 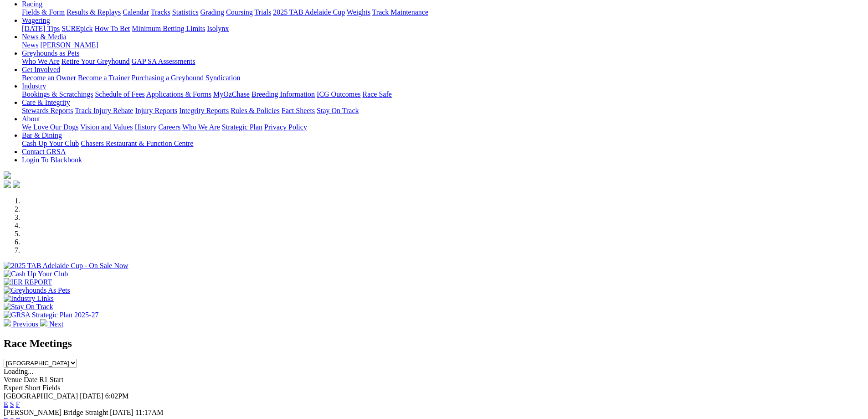 I want to click on a: Greyhounds as Pets, so click(x=51, y=53).